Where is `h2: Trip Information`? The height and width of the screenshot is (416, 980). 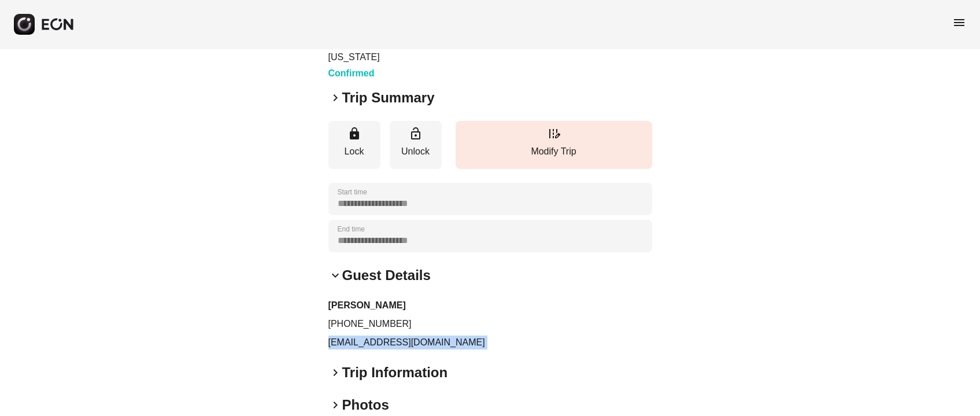
h2: Trip Information is located at coordinates (395, 373).